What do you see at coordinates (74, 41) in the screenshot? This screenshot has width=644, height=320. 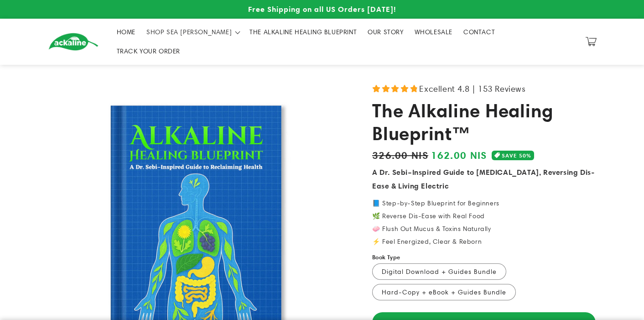 I see `img: Ackaline` at bounding box center [74, 41].